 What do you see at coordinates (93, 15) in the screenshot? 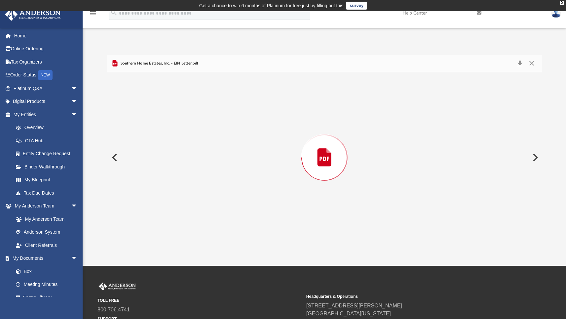
I see `a: menu` at bounding box center [93, 15].